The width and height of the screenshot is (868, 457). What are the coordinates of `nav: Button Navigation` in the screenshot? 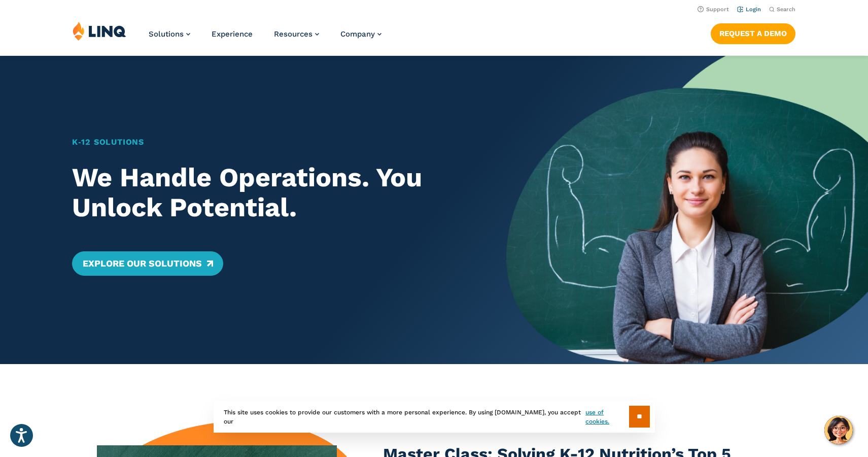 It's located at (753, 32).